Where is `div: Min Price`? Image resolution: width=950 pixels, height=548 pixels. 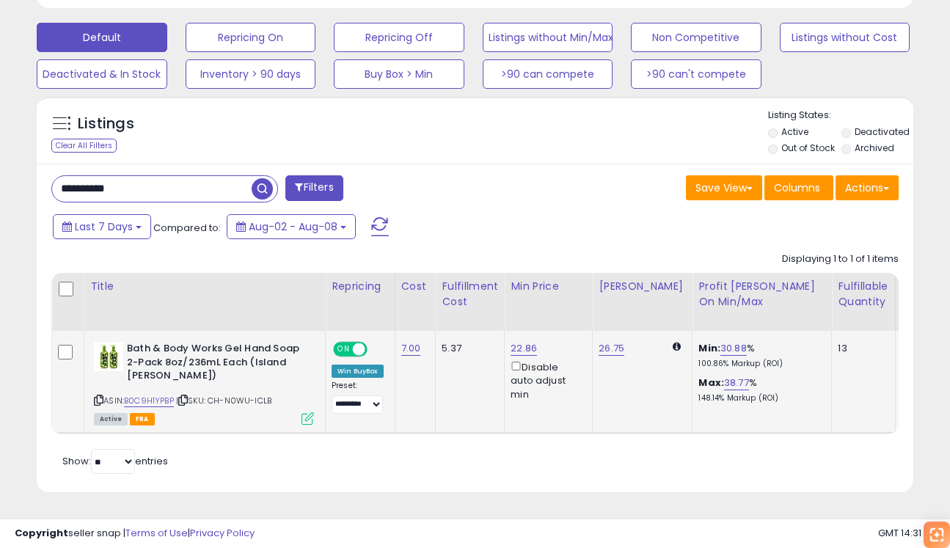
div: Min Price is located at coordinates (548, 286).